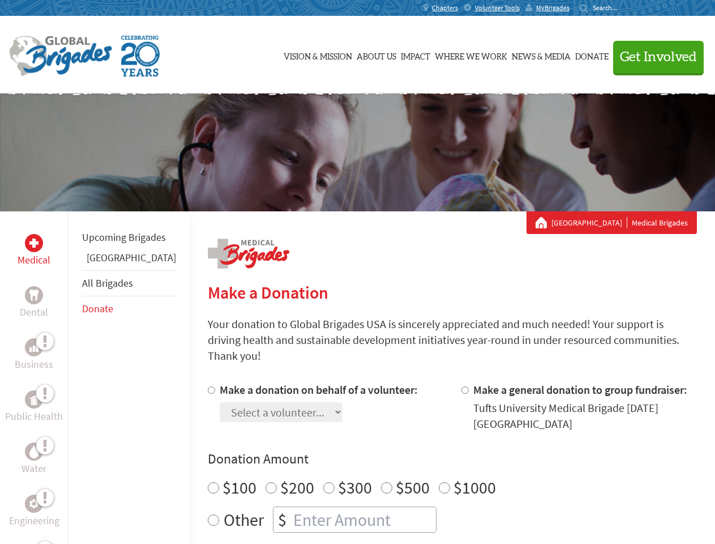  Describe the element at coordinates (34, 347) in the screenshot. I see `img: Business` at that location.